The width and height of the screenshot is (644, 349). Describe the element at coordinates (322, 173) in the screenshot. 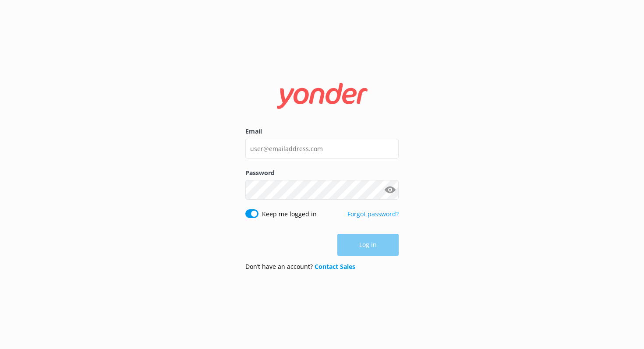

I see `label: Password` at that location.